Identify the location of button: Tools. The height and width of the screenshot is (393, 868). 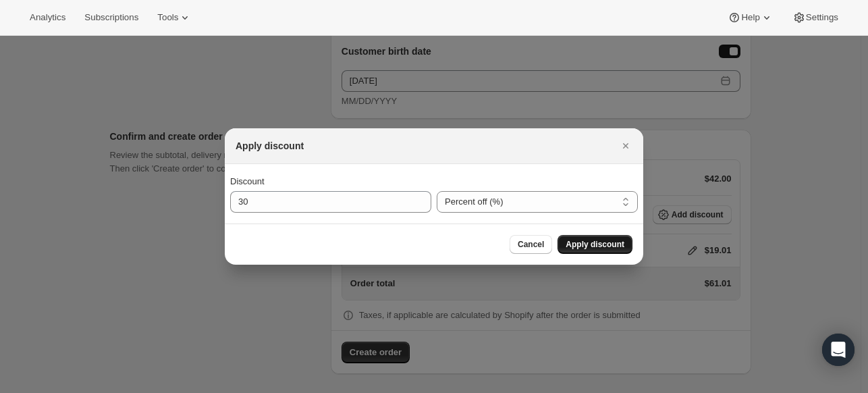
(174, 18).